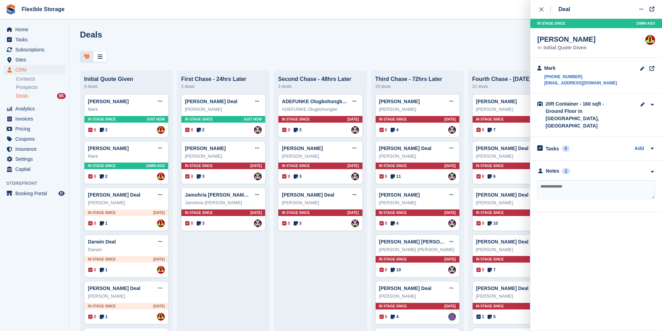 The height and width of the screenshot is (331, 662). What do you see at coordinates (564, 9) in the screenshot?
I see `div: Deal` at bounding box center [564, 9].